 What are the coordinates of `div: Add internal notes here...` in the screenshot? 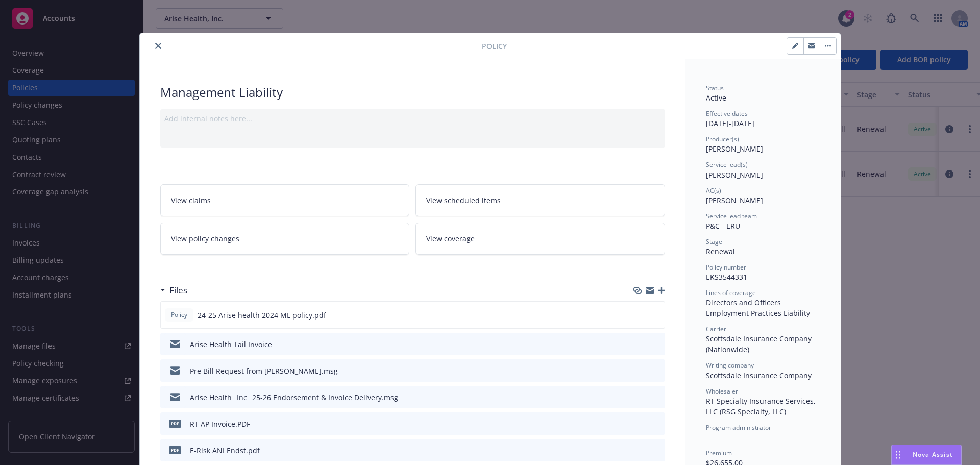 It's located at (413, 119).